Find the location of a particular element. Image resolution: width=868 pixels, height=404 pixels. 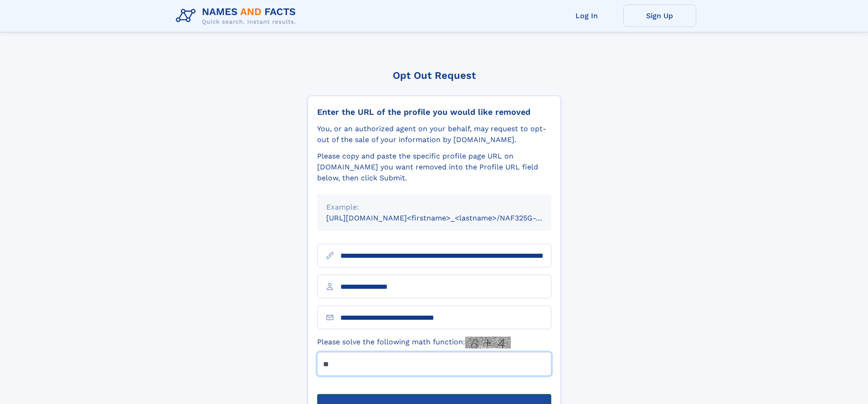

img: Logo Names and Facts is located at coordinates (238, 16).